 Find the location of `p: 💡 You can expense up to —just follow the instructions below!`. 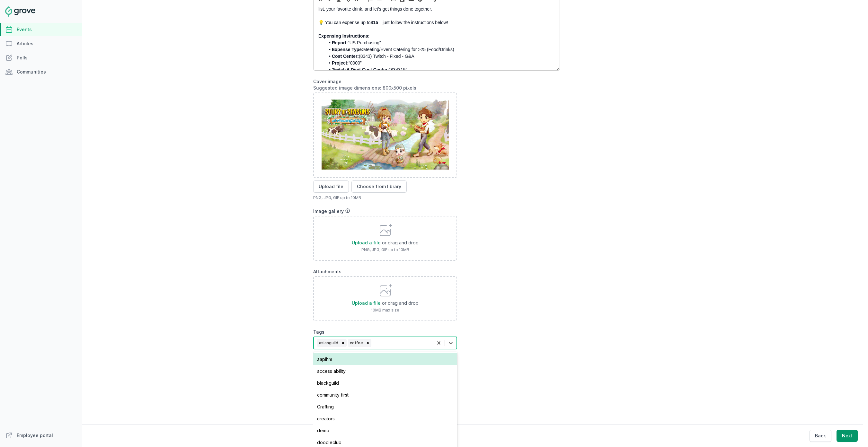

p: 💡 You can expense up to —just follow the instructions below! is located at coordinates (435, 22).